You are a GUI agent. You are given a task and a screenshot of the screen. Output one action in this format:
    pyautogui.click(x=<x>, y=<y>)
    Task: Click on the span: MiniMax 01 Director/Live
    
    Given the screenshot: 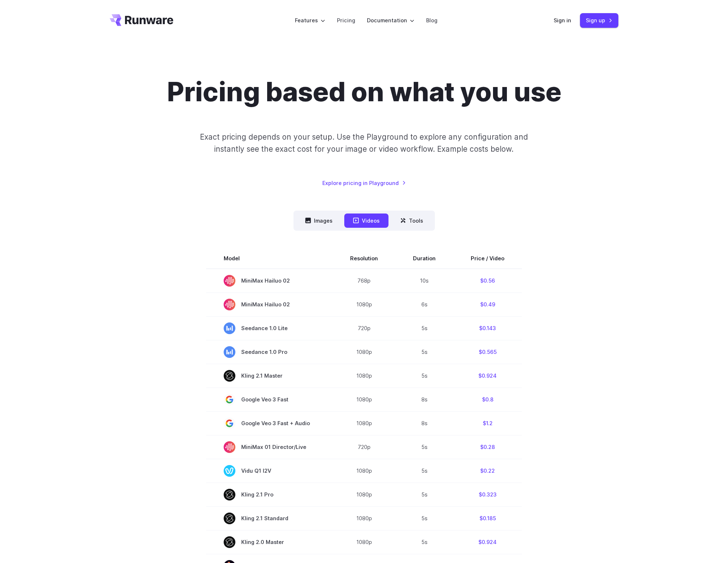 What is the action you would take?
    pyautogui.click(x=270, y=447)
    